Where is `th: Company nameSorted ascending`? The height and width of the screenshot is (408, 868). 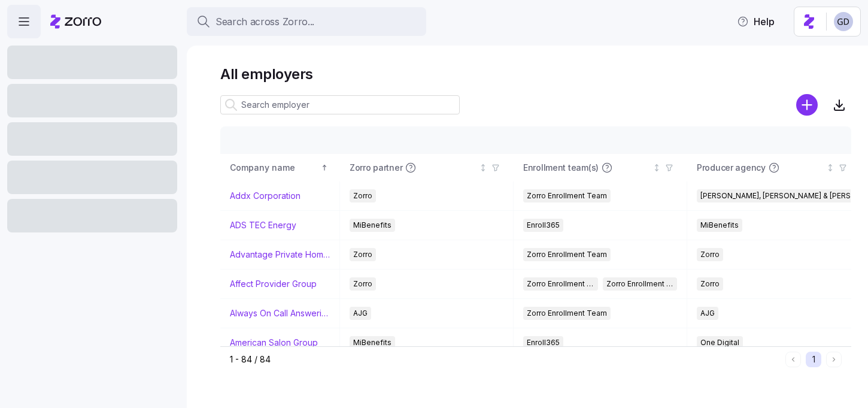 th: Company nameSorted ascending is located at coordinates (280, 168).